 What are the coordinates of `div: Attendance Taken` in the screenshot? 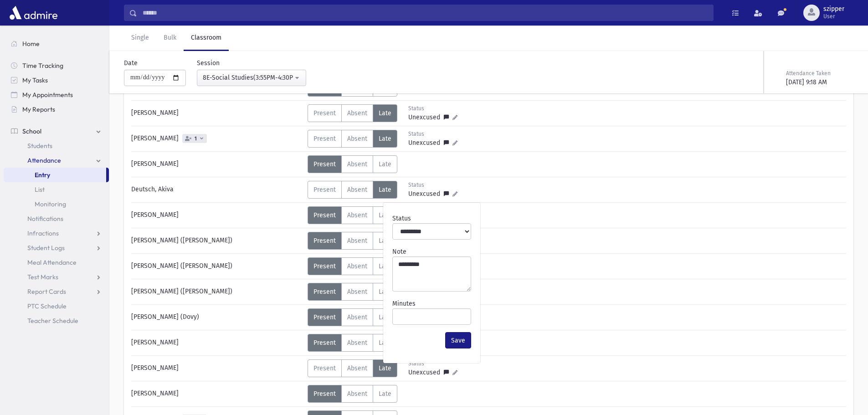 It's located at (818, 73).